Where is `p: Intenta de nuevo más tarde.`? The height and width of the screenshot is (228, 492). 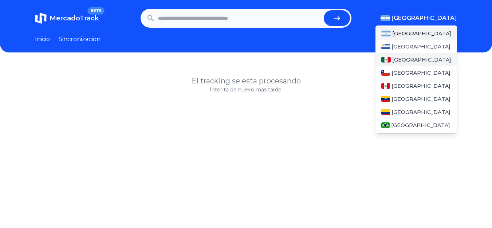
p: Intenta de nuevo más tarde. is located at coordinates (246, 90).